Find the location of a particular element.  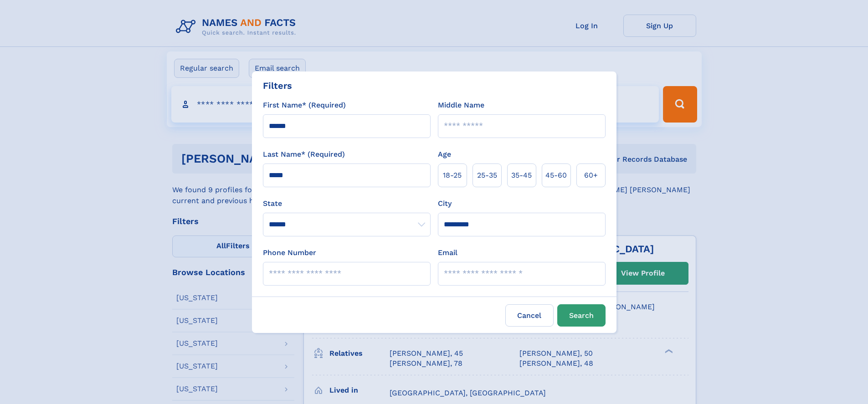

label: City is located at coordinates (445, 204).